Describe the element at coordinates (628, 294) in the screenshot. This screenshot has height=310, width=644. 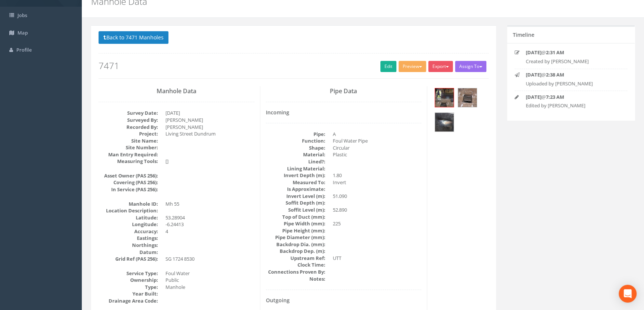
I see `div: Open Intercom Messenger` at that location.